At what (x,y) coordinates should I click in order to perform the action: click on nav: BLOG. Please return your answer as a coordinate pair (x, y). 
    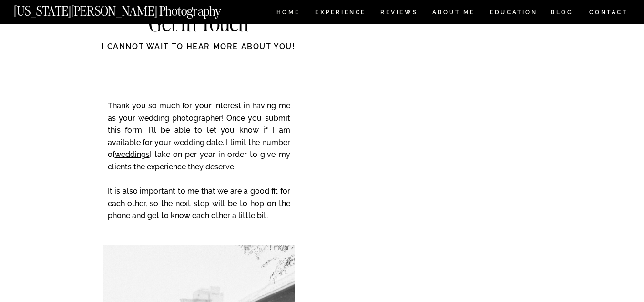
    Looking at the image, I should click on (562, 13).